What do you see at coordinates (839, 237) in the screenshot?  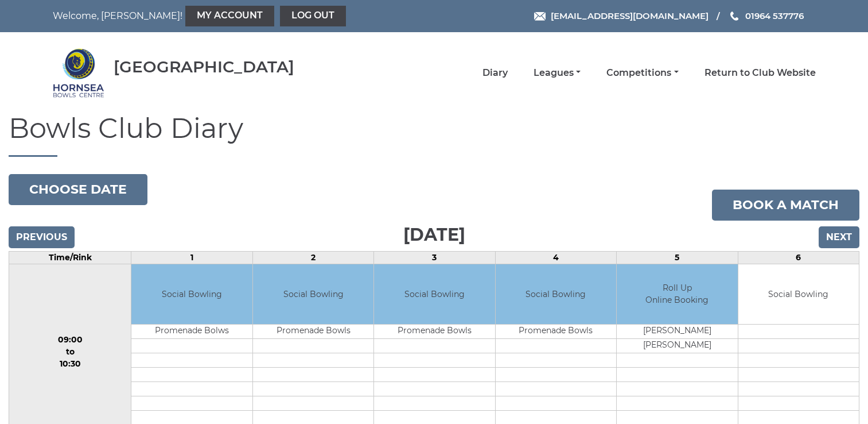 I see `input: Next` at bounding box center [839, 237].